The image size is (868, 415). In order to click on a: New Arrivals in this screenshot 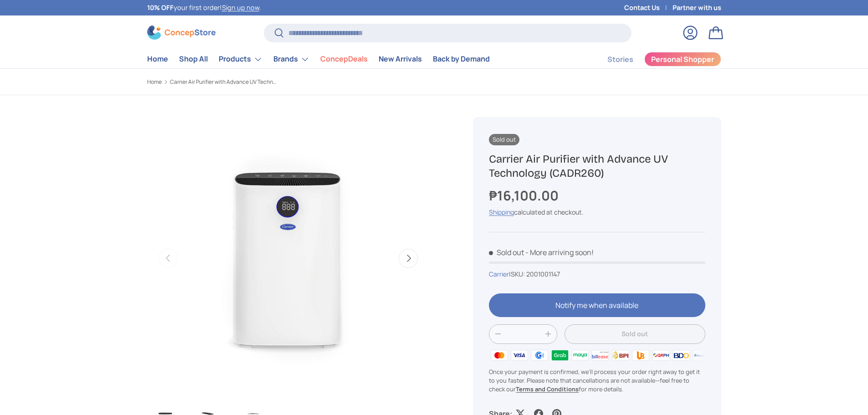, I will do `click(400, 59)`.